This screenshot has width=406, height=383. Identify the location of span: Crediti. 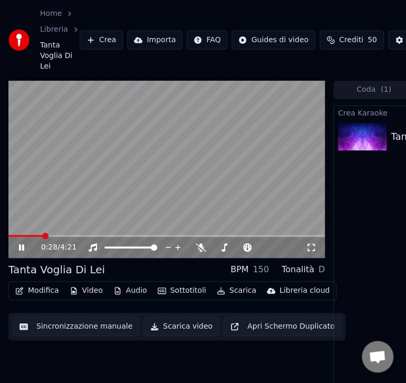
(351, 40).